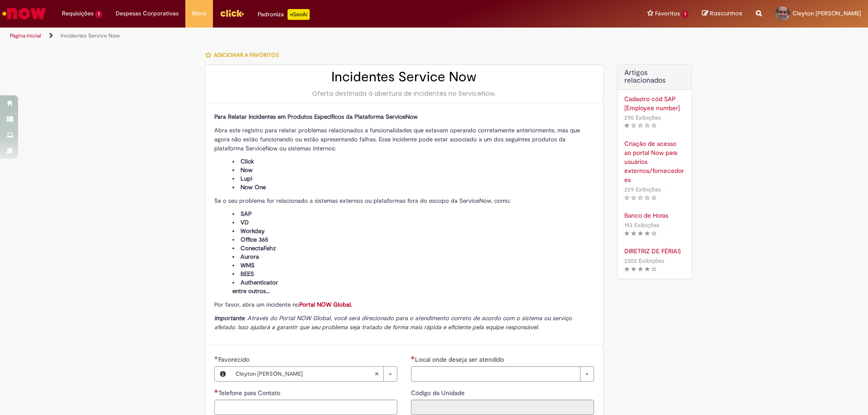 This screenshot has height=415, width=868. I want to click on span: Telefone para Contato, so click(250, 393).